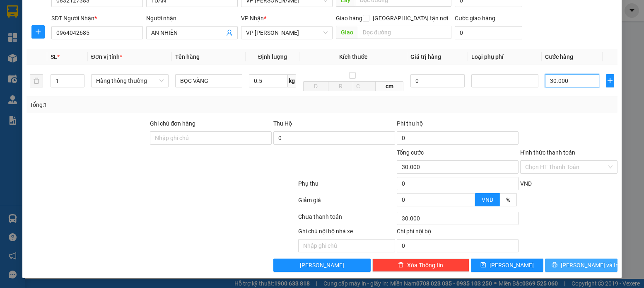 The height and width of the screenshot is (288, 644). I want to click on span: Hàng thông thường, so click(129, 81).